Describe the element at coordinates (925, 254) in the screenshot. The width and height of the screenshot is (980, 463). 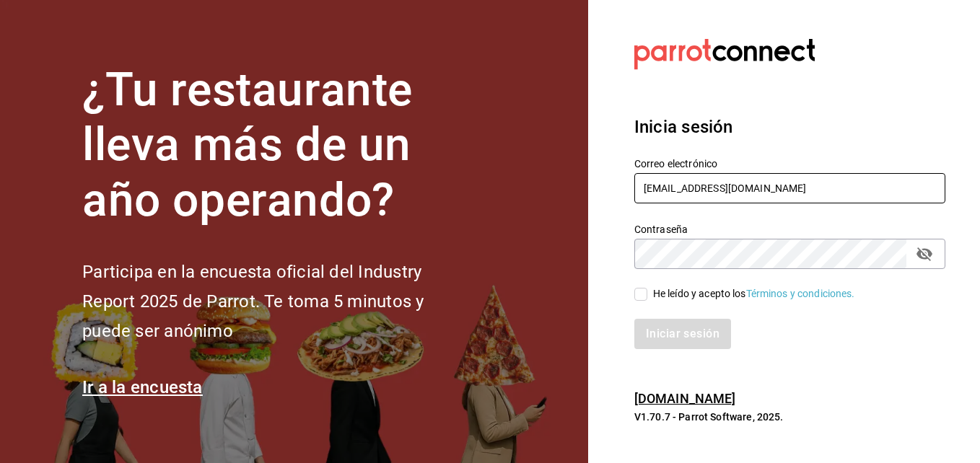
I see `button: passwordField` at that location.